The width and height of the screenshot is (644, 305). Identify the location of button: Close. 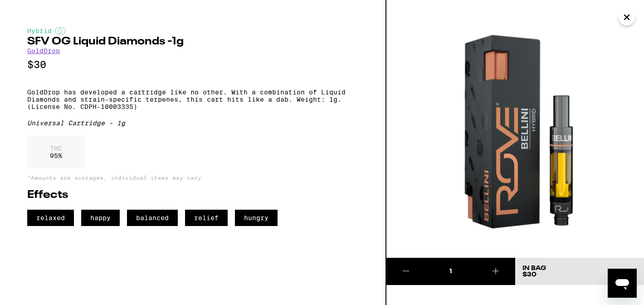
(627, 17).